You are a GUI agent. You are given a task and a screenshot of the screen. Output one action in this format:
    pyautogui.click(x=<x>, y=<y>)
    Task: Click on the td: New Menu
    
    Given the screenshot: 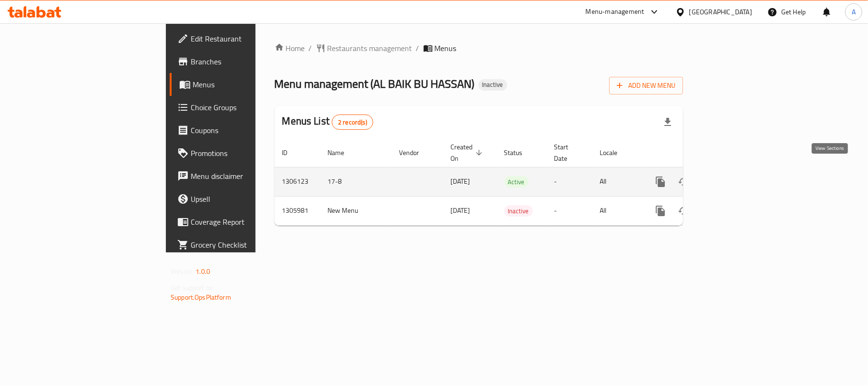 What is the action you would take?
    pyautogui.click(x=356, y=210)
    